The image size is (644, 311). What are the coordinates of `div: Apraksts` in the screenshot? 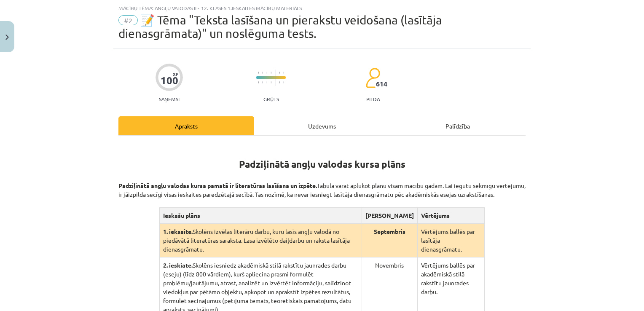 It's located at (186, 126).